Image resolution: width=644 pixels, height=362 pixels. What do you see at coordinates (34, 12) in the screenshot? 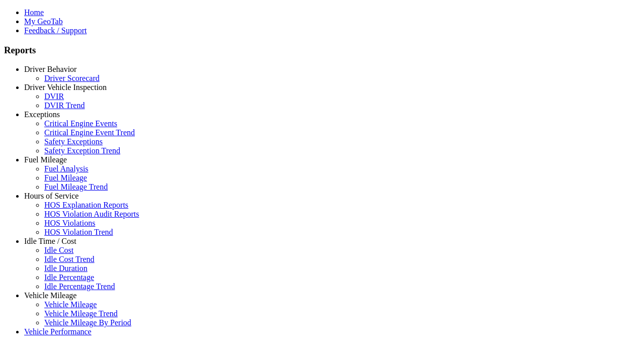
I see `a: Home` at bounding box center [34, 12].